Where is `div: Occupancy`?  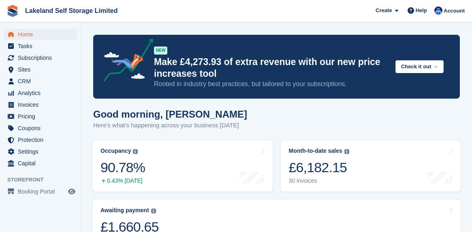 div: Occupancy is located at coordinates (115, 151).